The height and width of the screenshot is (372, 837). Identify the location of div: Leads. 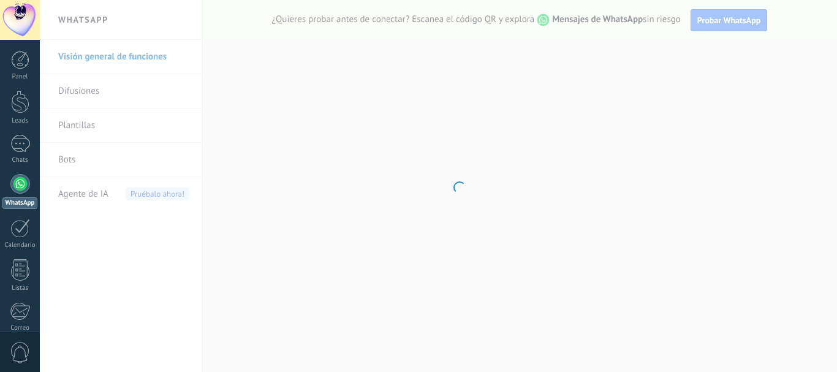
(20, 121).